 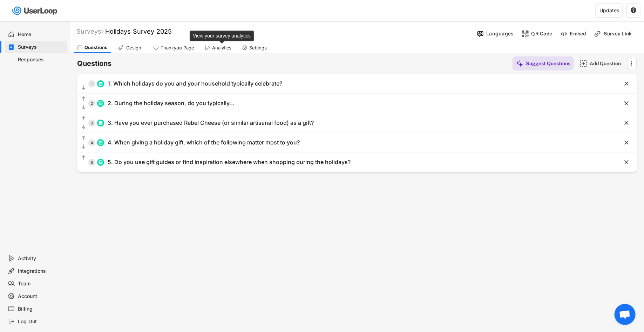 I want to click on div: Survey Link, so click(x=621, y=34).